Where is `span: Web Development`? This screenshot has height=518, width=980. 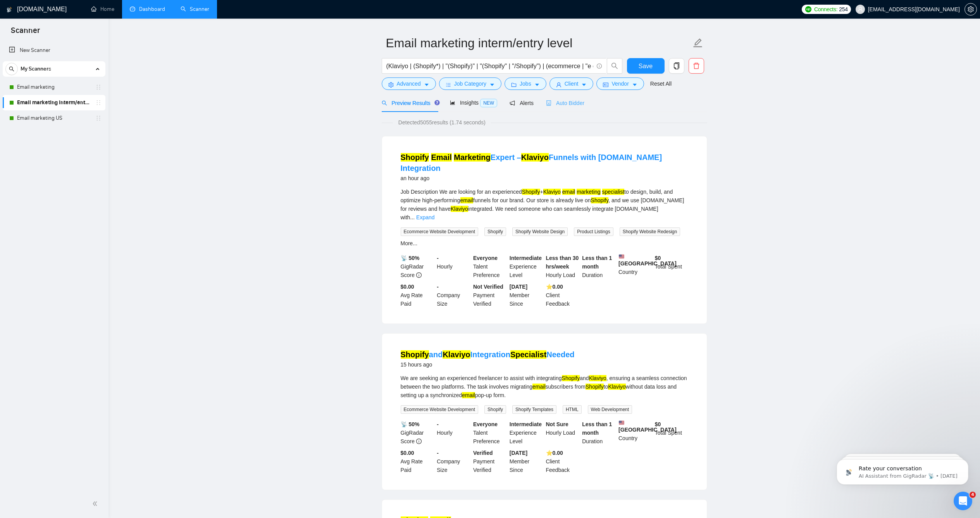
span: Web Development is located at coordinates (610, 410).